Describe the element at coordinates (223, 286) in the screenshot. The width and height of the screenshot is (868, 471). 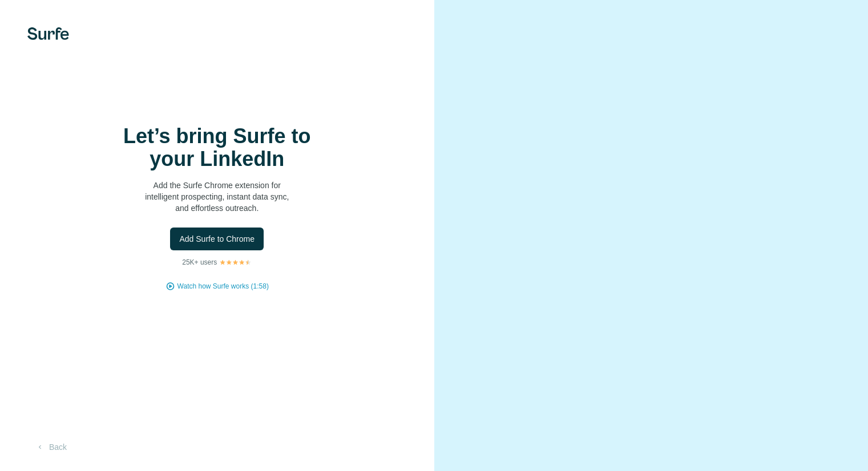
I see `button: Watch how Surfe works (1:58)` at that location.